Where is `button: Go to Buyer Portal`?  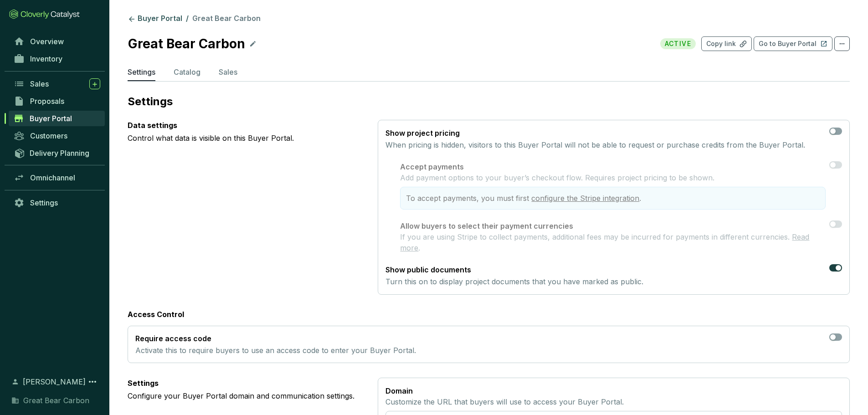 button: Go to Buyer Portal is located at coordinates (792, 44).